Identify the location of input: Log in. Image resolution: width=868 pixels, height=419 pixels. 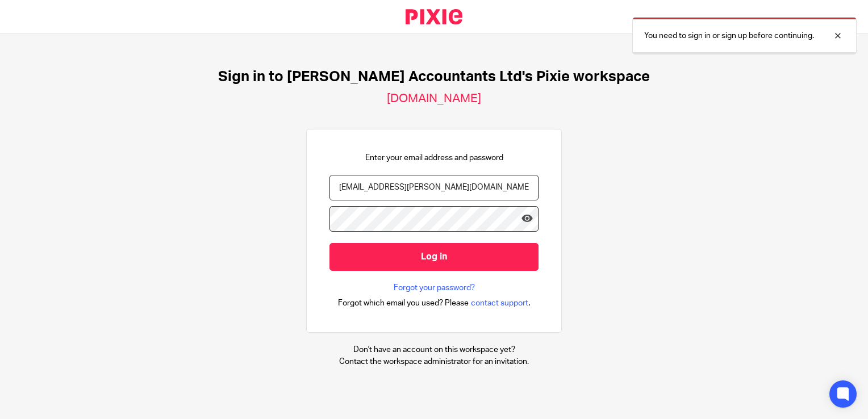
(434, 257).